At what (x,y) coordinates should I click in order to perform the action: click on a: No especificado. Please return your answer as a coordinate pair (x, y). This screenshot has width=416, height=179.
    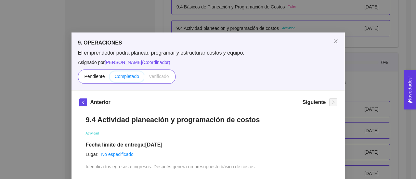
    Looking at the image, I should click on (117, 154).